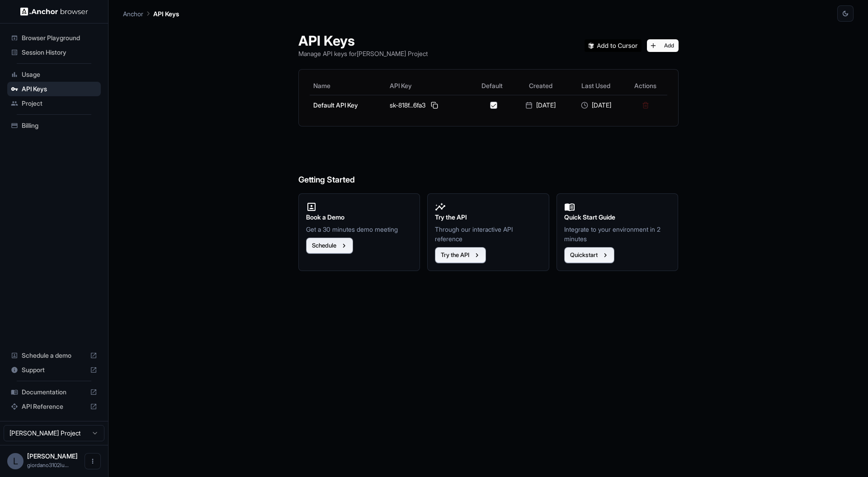 The image size is (868, 477). Describe the element at coordinates (434, 105) in the screenshot. I see `button: Copy API key` at that location.